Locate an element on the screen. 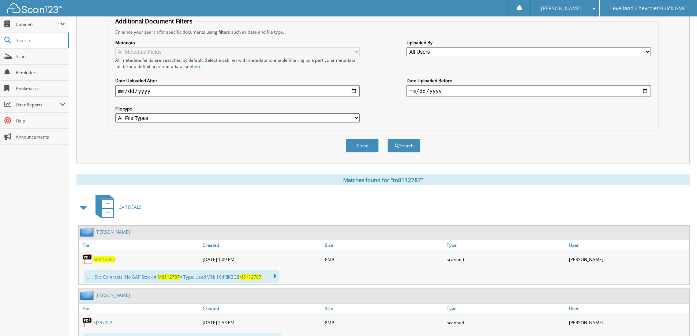  div: Enhance your search for specific documents using filters such as date and file type. is located at coordinates (383, 32).